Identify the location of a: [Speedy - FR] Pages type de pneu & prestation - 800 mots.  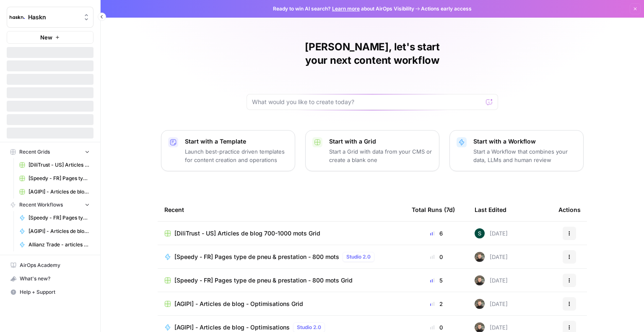
(55, 218).